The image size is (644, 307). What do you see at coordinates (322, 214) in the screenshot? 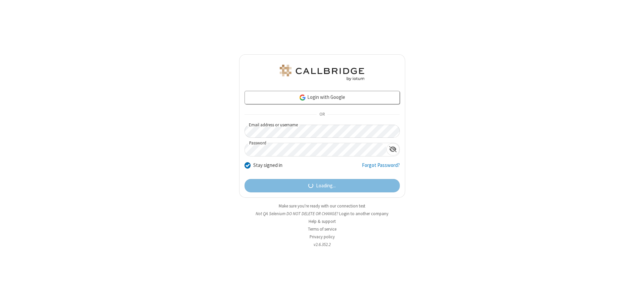
I see `li: Not QA Selenium DO NOT DELETE OR CHANGE?` at bounding box center [322, 214].